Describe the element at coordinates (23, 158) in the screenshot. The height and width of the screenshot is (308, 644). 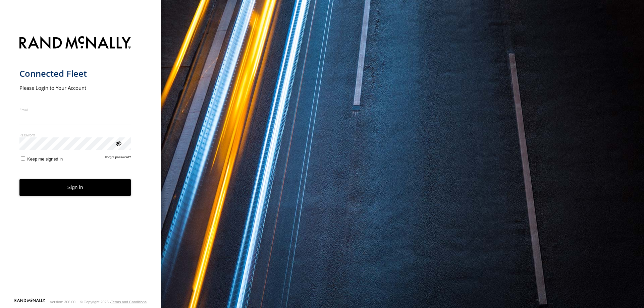
I see `input: Keep me signed in` at that location.